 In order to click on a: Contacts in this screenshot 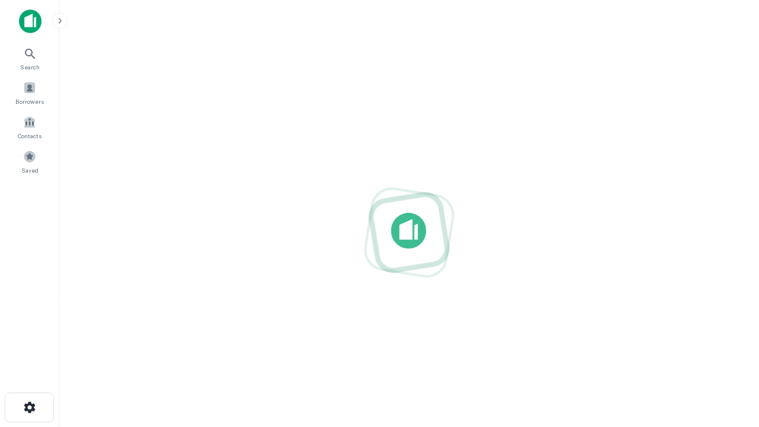, I will do `click(30, 127)`.